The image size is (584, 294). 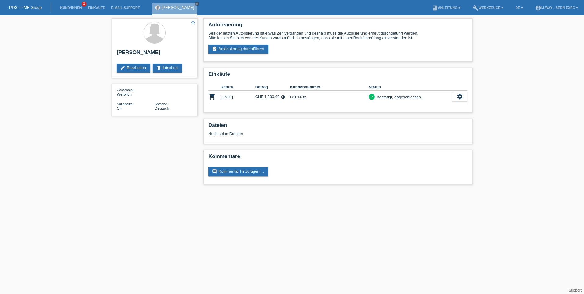 What do you see at coordinates (214, 49) in the screenshot?
I see `i: assignment_turned_in` at bounding box center [214, 49].